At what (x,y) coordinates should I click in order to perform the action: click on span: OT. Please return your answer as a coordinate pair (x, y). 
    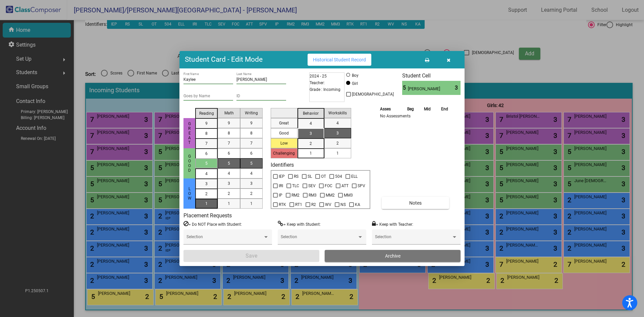
    Looking at the image, I should click on (323, 176).